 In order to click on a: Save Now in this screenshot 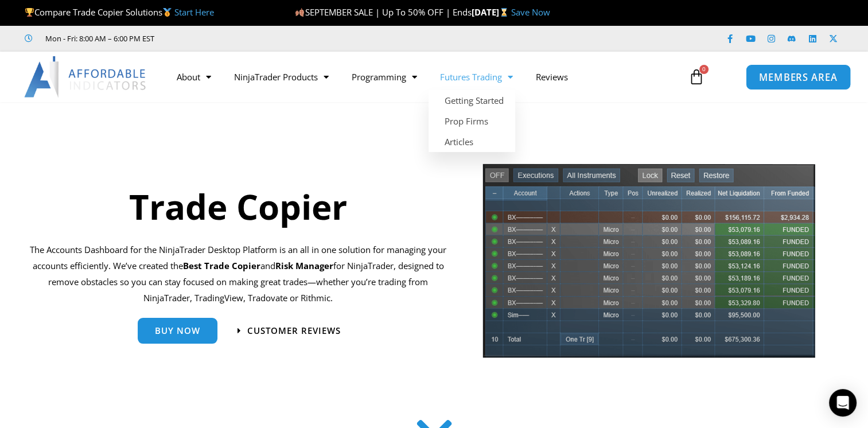, I will do `click(531, 12)`.